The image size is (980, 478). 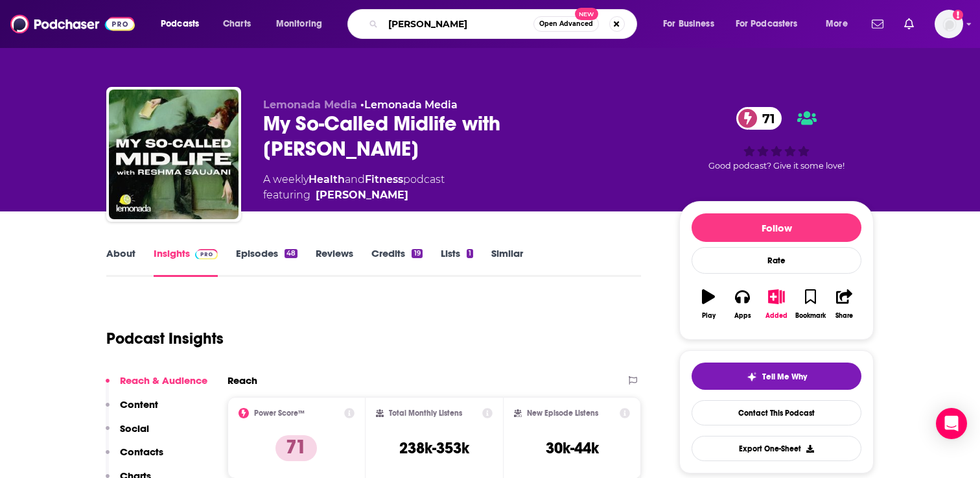 What do you see at coordinates (777, 139) in the screenshot?
I see `div: 71Good podcast? Give it some love!` at bounding box center [777, 139].